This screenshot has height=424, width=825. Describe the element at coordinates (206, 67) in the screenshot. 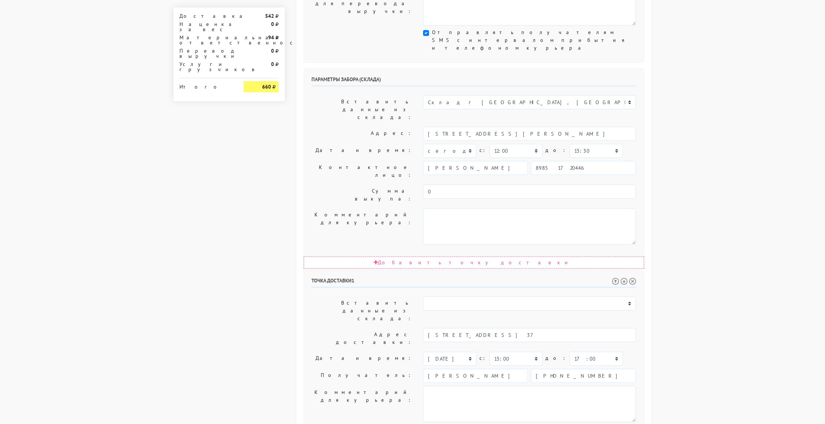

I see `div: Услуги грузчиков` at that location.